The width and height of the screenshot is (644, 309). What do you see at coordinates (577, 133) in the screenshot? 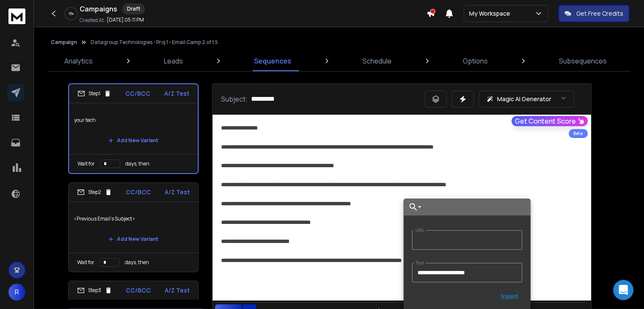
I see `div: Beta` at bounding box center [577, 133].